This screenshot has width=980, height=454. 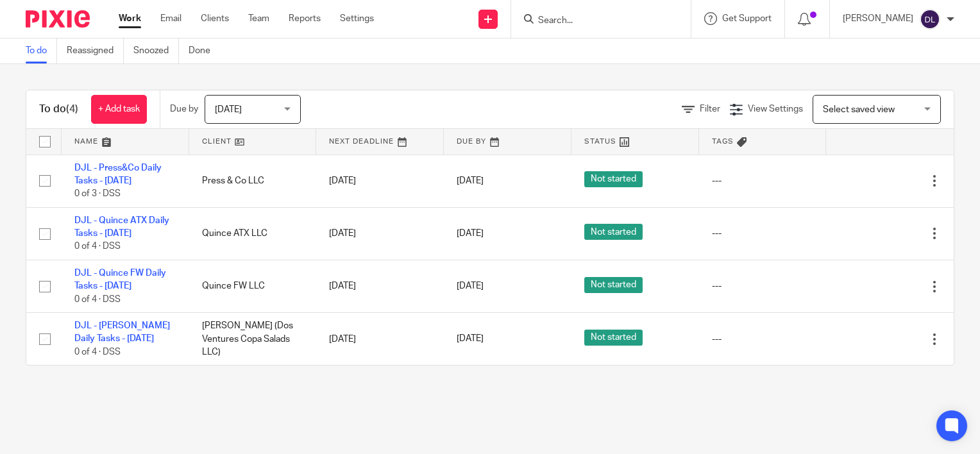 What do you see at coordinates (119, 109) in the screenshot?
I see `a: + Add task` at bounding box center [119, 109].